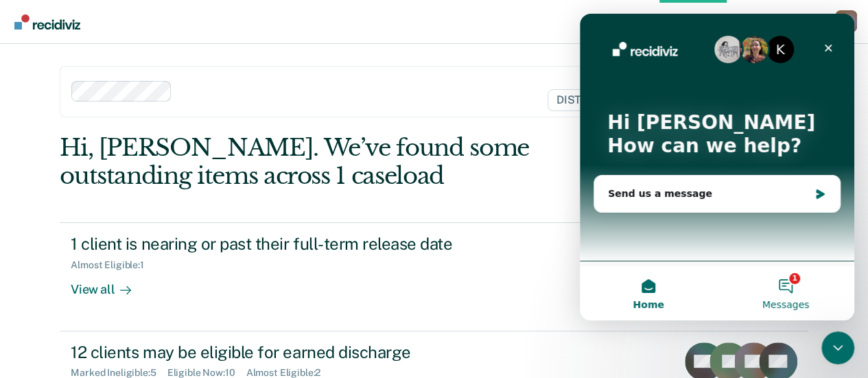 This screenshot has height=378, width=868. I want to click on a: 1 client is nearing or past their full-term release dateAlmost Eligible:1View all, so click(434, 276).